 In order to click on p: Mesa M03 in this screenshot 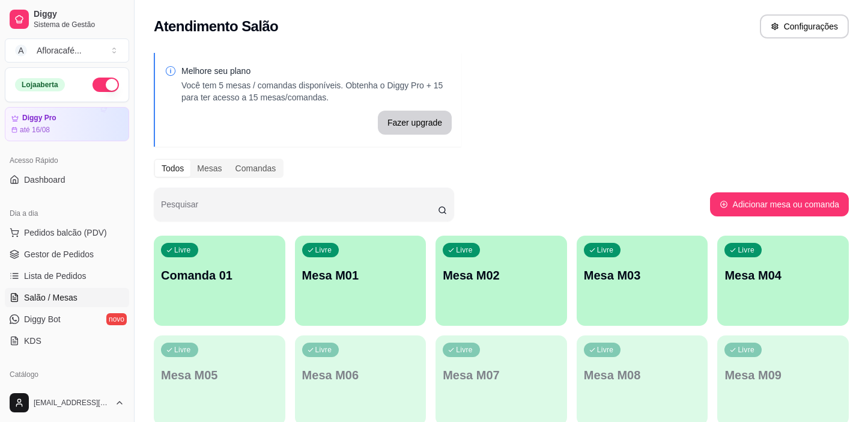, I will do `click(643, 276)`.